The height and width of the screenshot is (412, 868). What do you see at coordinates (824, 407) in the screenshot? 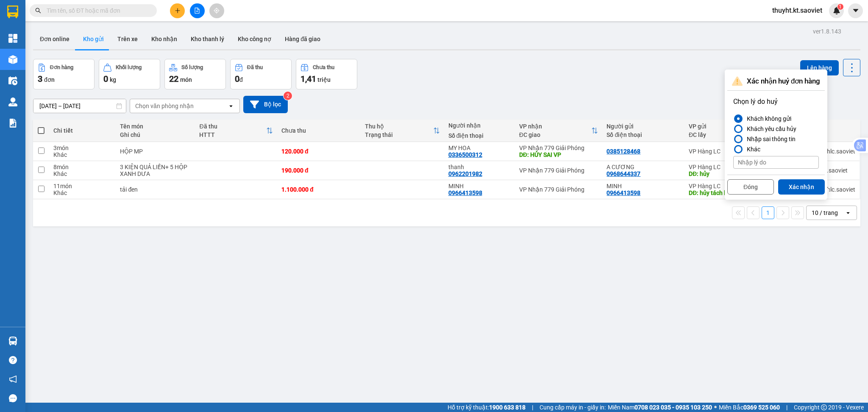
I see `span: copyright` at bounding box center [824, 407].